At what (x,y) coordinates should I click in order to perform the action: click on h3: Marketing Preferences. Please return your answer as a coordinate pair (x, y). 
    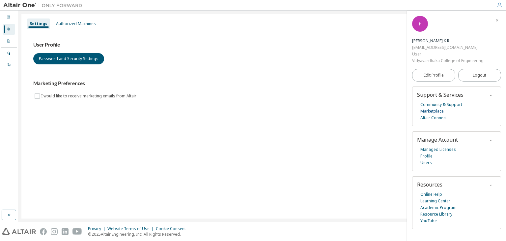
    Looking at the image, I should click on (262, 83).